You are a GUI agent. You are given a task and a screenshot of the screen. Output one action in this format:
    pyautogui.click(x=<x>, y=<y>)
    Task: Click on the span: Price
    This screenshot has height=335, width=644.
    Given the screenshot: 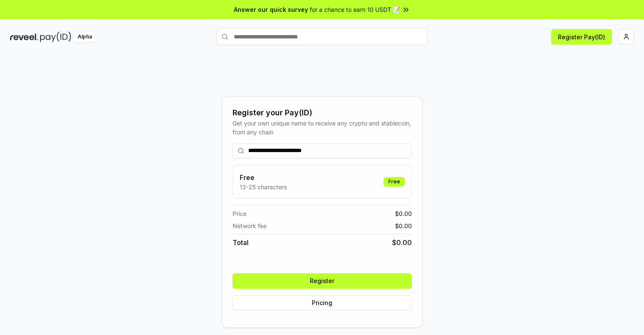 What is the action you would take?
    pyautogui.click(x=239, y=214)
    